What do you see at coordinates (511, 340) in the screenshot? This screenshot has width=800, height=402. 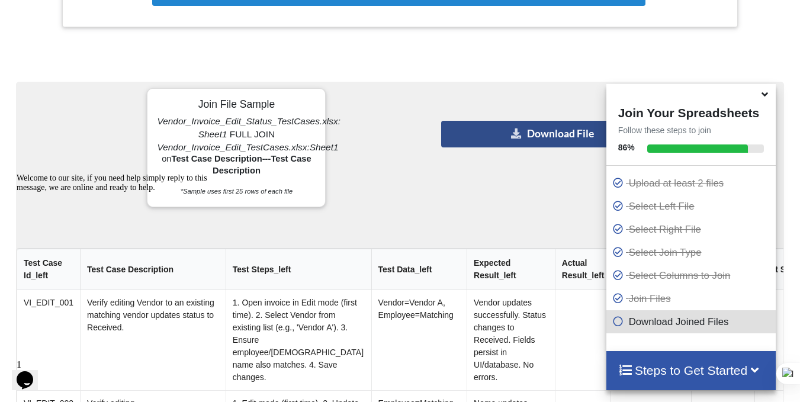 I see `td: Vendor updates successfully. Status changes to Received. Fields persist in UI/database. No errors.` at bounding box center [511, 340].